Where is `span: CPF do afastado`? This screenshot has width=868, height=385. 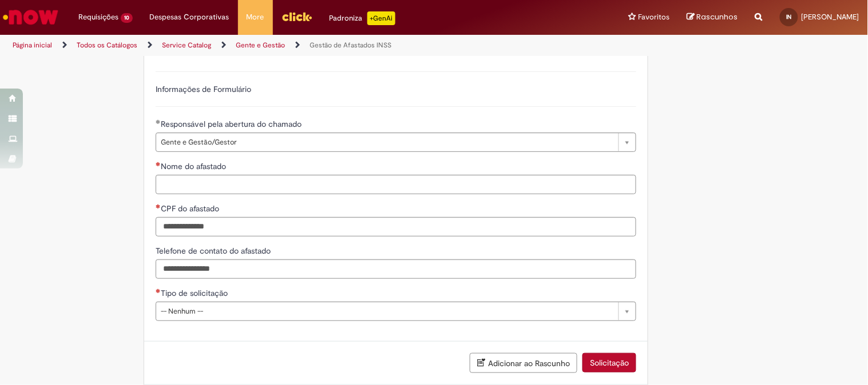
span: CPF do afastado is located at coordinates (191, 209).